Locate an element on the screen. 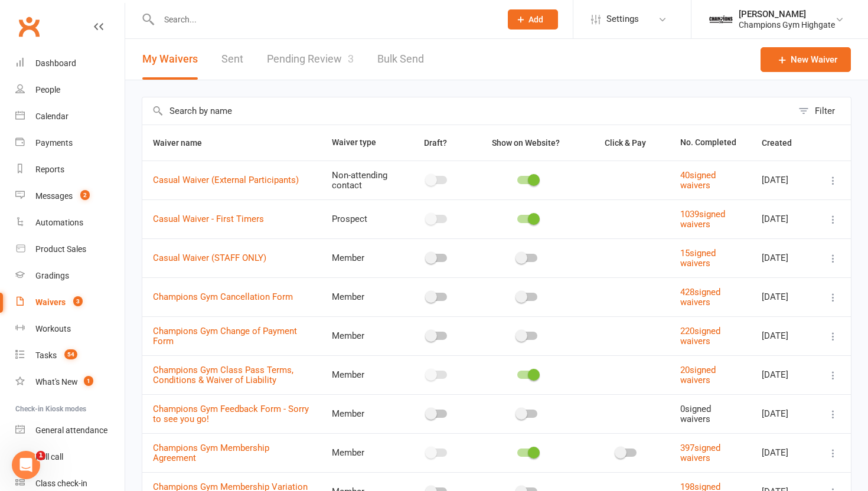 The height and width of the screenshot is (491, 868). button: Waiver name is located at coordinates (184, 143).